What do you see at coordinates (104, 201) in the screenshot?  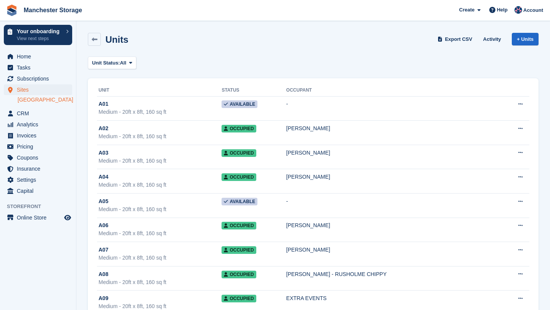 I see `span: A05` at bounding box center [104, 201].